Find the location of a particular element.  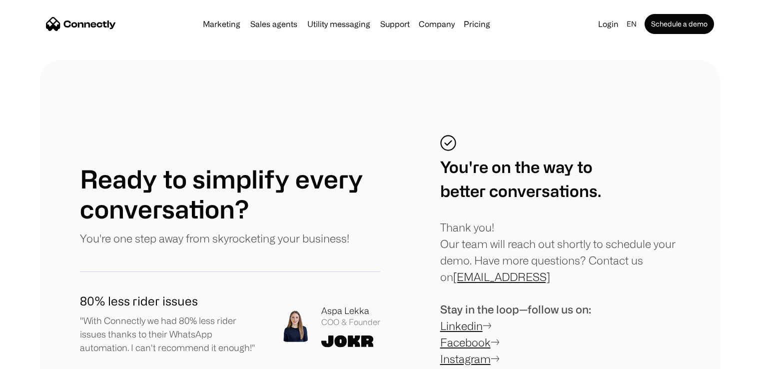

div: You're on the way to better conversations. is located at coordinates (521, 179).